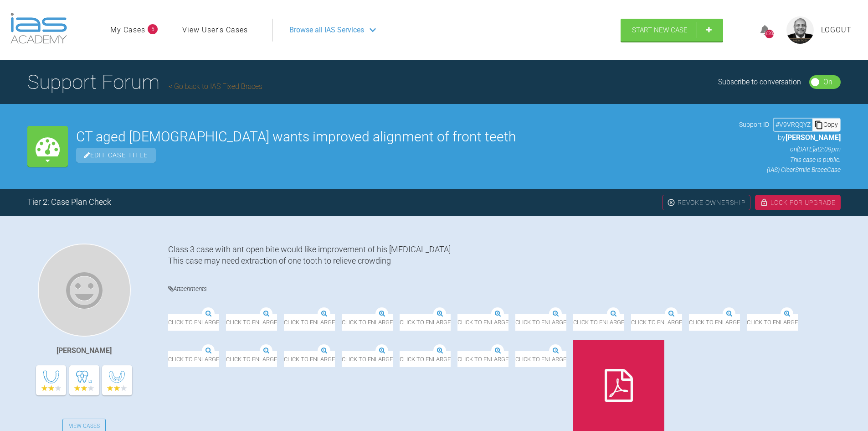 This screenshot has height=431, width=868. Describe the element at coordinates (545, 304) in the screenshot. I see `img: IMG_3504.JPG` at that location.